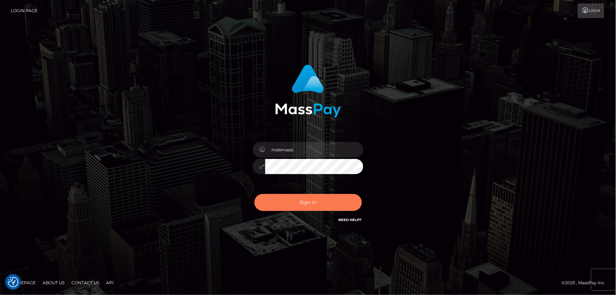 The image size is (616, 295). What do you see at coordinates (13, 282) in the screenshot?
I see `img: Revisit consent button` at bounding box center [13, 282].